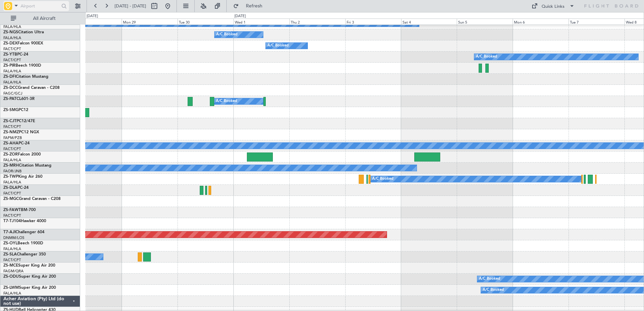 The height and width of the screenshot is (311, 644). I want to click on a: ZS-ZORFalcon 2000, so click(22, 154).